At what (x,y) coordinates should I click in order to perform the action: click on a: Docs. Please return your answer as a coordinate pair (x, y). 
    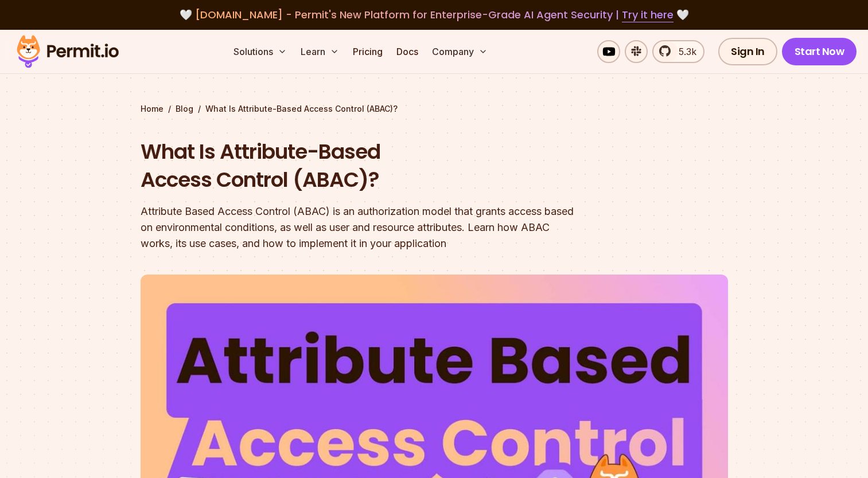
    Looking at the image, I should click on (408, 52).